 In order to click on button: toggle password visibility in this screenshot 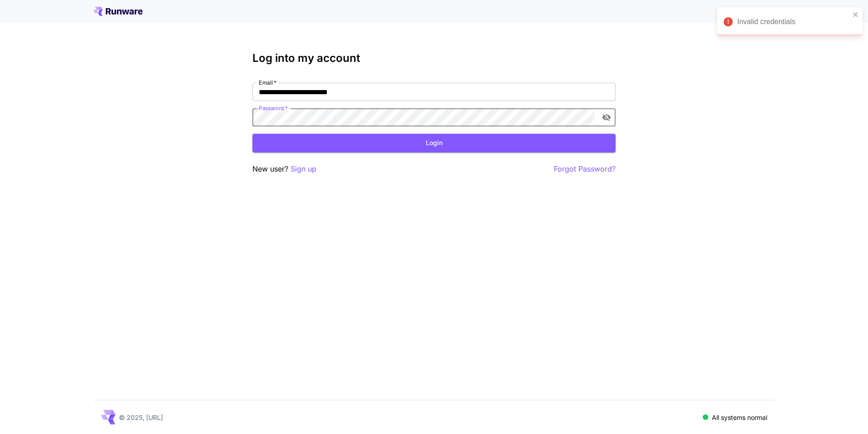, I will do `click(607, 117)`.